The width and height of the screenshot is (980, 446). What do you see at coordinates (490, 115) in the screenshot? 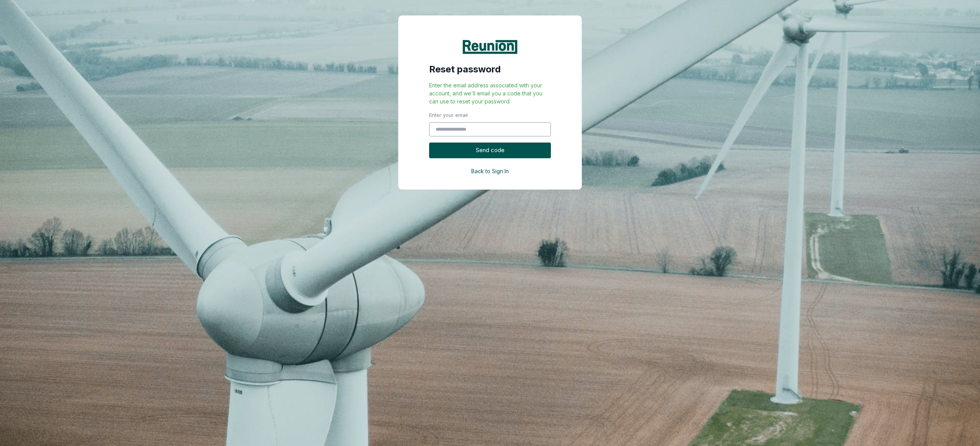
I see `label: Enter your email` at bounding box center [490, 115].